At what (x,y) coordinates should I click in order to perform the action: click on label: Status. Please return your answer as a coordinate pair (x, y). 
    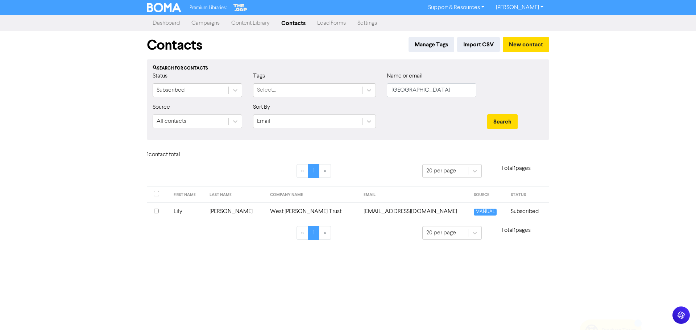
    Looking at the image, I should click on (160, 76).